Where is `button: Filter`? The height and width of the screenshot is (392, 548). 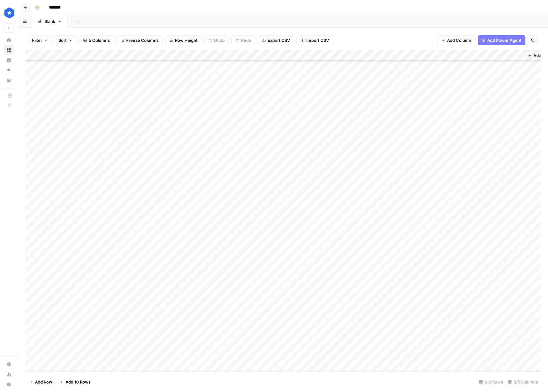 button: Filter is located at coordinates (40, 40).